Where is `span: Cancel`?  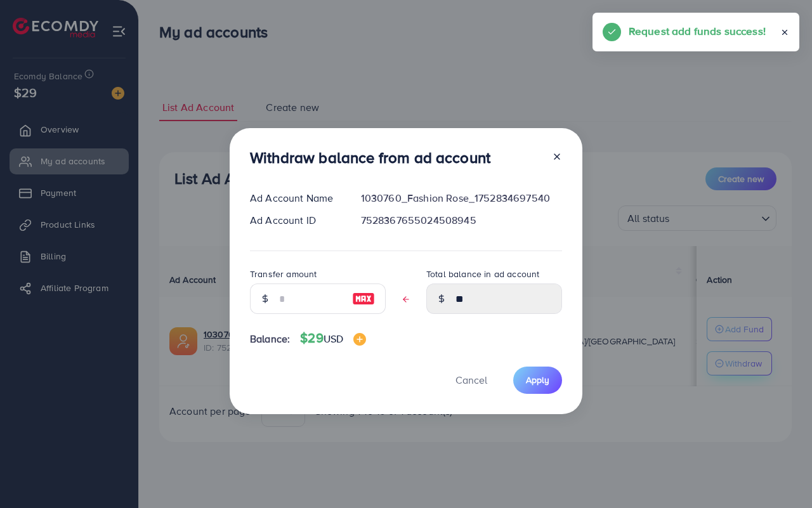 span: Cancel is located at coordinates (472, 379).